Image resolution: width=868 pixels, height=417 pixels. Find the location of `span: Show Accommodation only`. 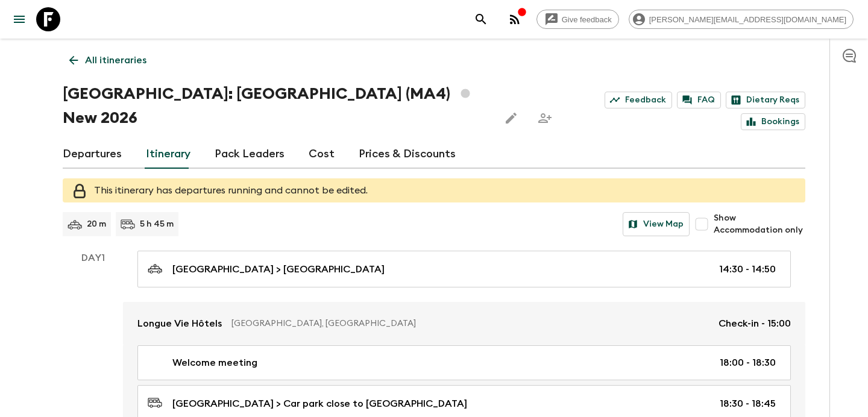

span: Show Accommodation only is located at coordinates (759, 224).